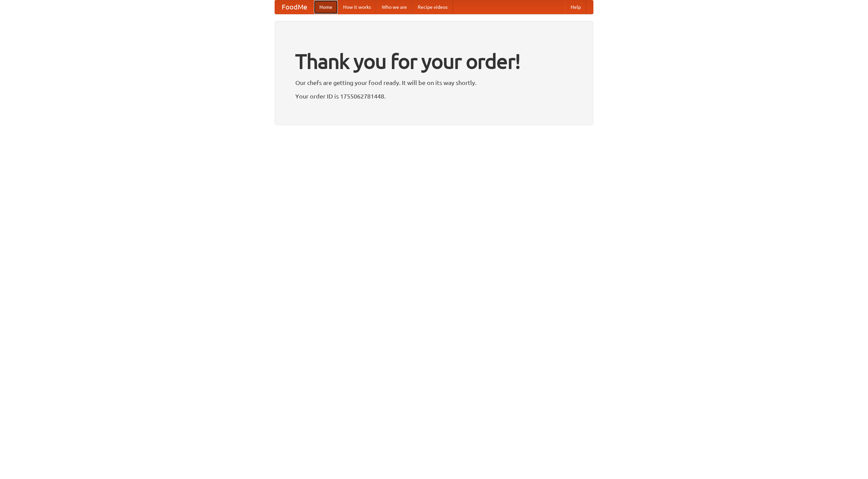  What do you see at coordinates (295, 7) in the screenshot?
I see `a: FoodMe` at bounding box center [295, 7].